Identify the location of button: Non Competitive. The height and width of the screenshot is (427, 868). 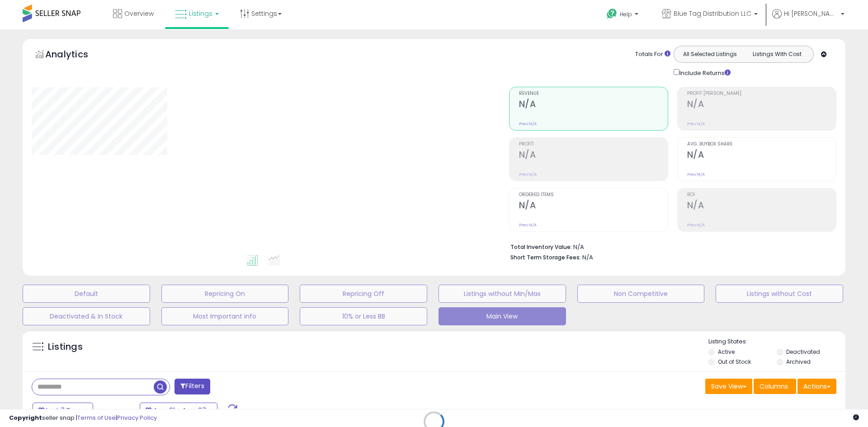
(641, 294).